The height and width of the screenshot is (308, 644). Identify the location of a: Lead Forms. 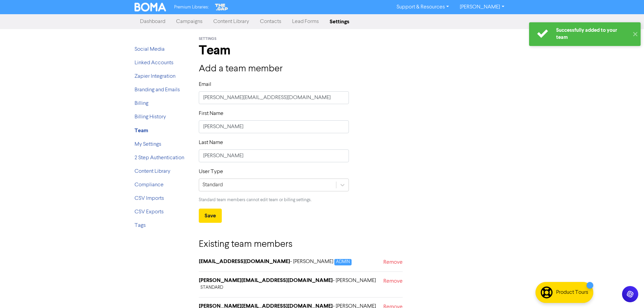
(305, 22).